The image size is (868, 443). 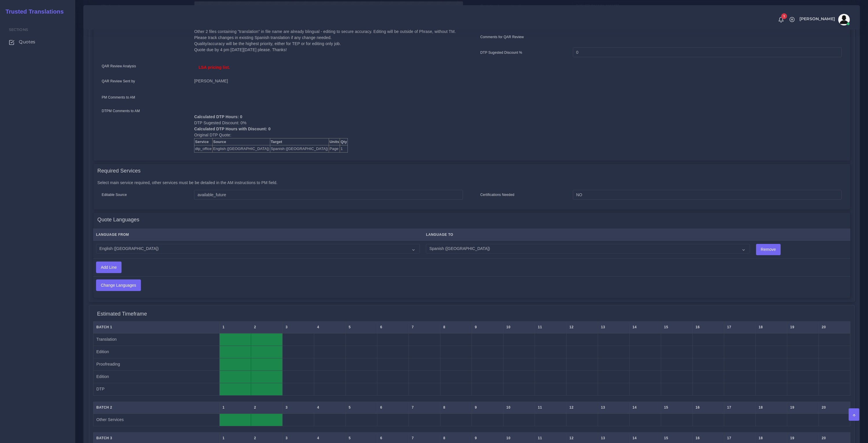 What do you see at coordinates (768, 250) in the screenshot?
I see `input: Remove` at bounding box center [768, 250].